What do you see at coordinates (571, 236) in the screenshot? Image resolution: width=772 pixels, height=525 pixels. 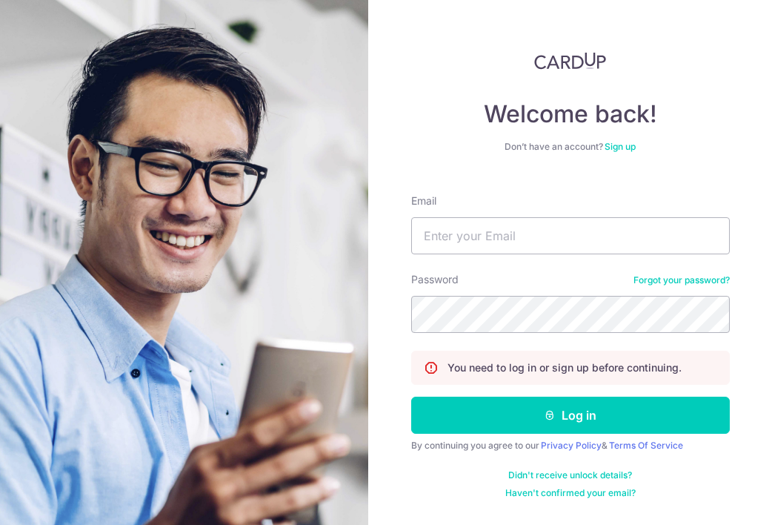 I see `input: Enter your Email` at bounding box center [571, 236].